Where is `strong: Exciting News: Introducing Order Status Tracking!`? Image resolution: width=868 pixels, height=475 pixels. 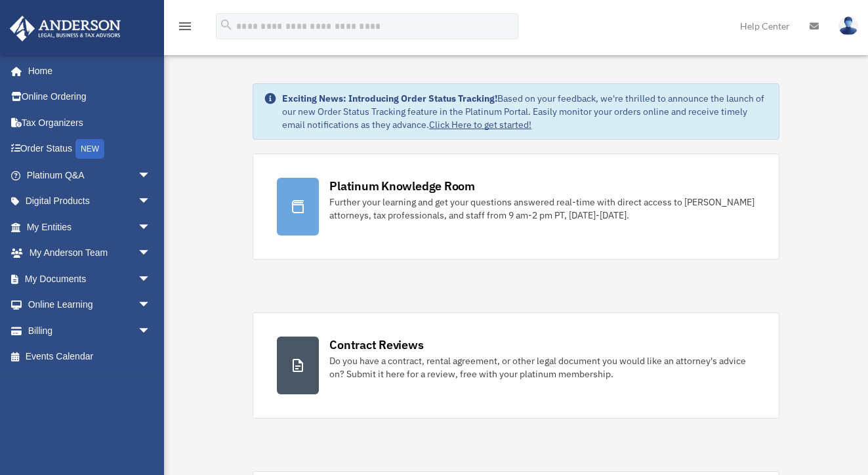 strong: Exciting News: Introducing Order Status Tracking! is located at coordinates (390, 98).